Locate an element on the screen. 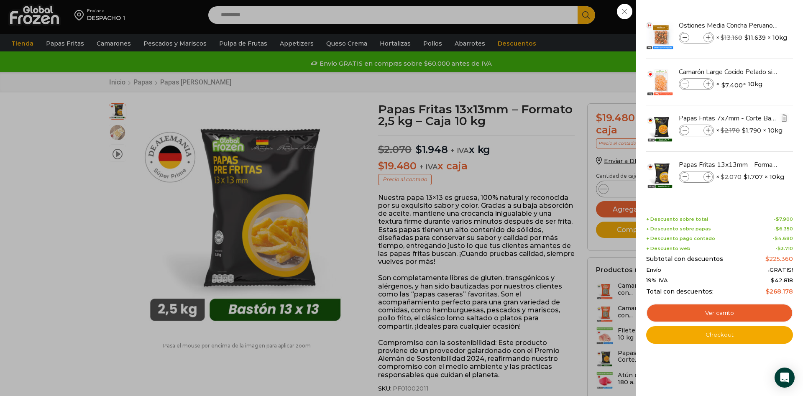  bdi: 7.900 is located at coordinates (784, 219).